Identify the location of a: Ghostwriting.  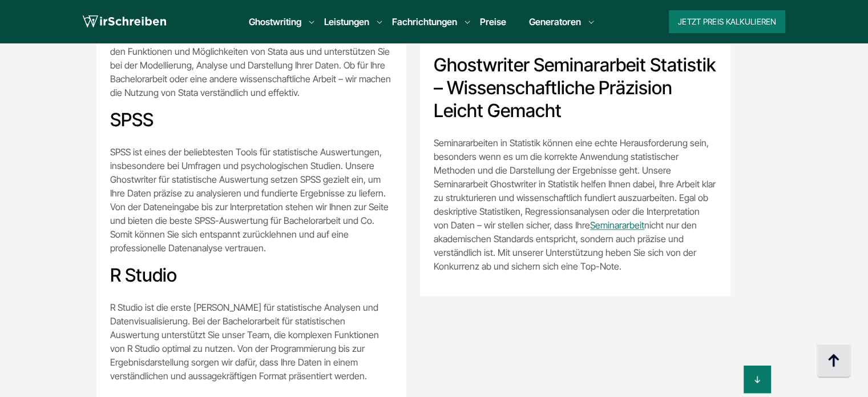
(275, 22).